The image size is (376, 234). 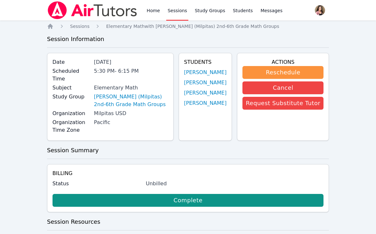 I want to click on div: Elementary Math, so click(x=131, y=88).